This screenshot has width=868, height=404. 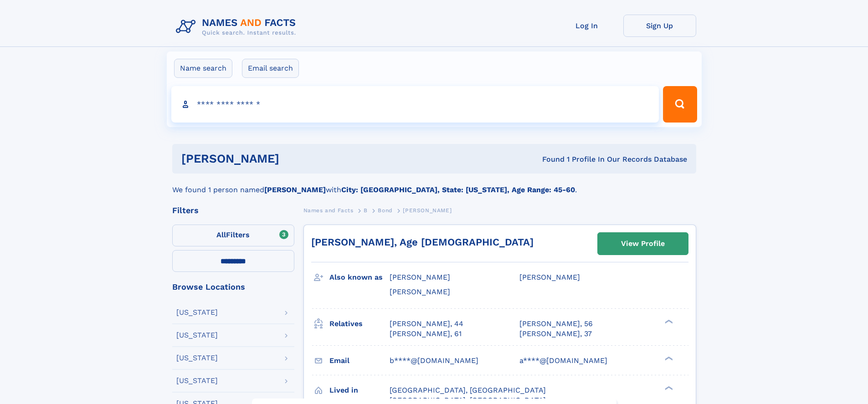 What do you see at coordinates (233, 287) in the screenshot?
I see `div: Browse Locations` at bounding box center [233, 287].